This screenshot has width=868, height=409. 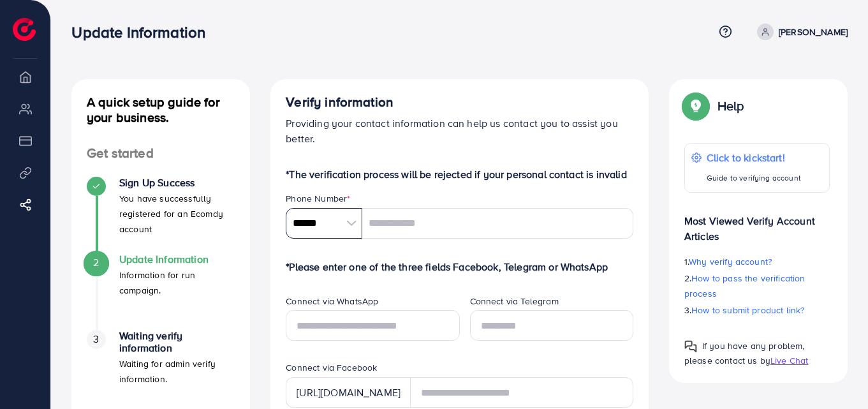 What do you see at coordinates (757, 286) in the screenshot?
I see `p: 2.` at bounding box center [757, 286].